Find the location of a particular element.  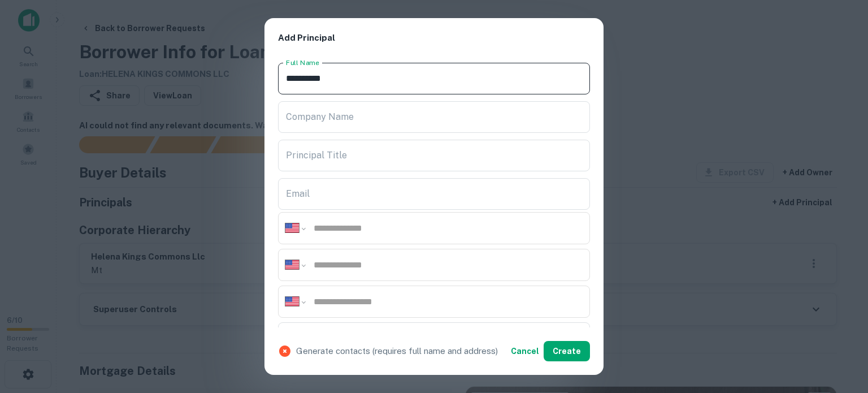

div: Chat Widget is located at coordinates (840, 329).